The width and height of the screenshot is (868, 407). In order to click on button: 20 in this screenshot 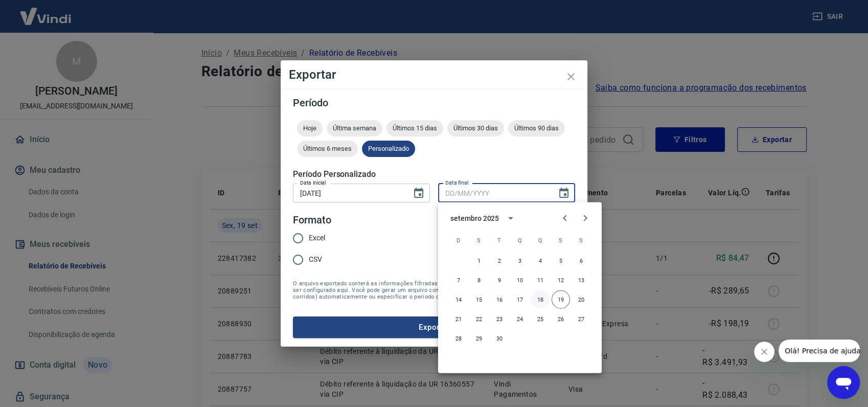, I will do `click(581, 300)`.